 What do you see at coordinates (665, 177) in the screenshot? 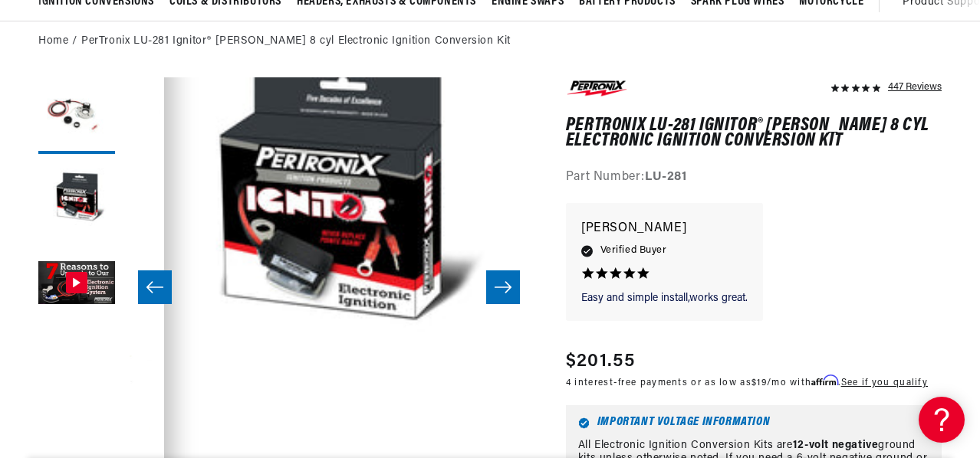
I see `strong: LU-281` at bounding box center [665, 177].